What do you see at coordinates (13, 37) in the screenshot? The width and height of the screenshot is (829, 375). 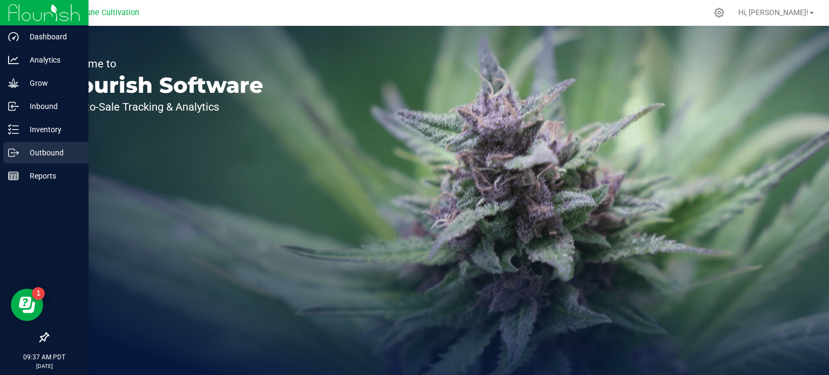 I see `inline-svg: Dashboard` at bounding box center [13, 37].